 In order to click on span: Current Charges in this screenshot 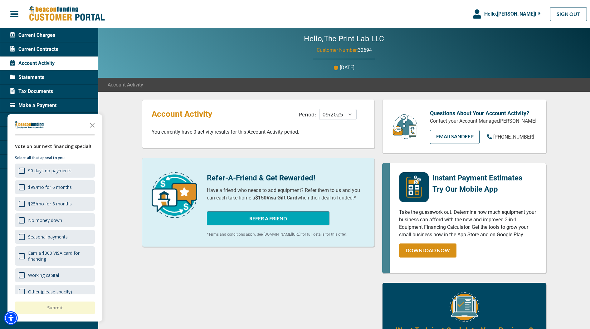, I will do `click(32, 35)`.